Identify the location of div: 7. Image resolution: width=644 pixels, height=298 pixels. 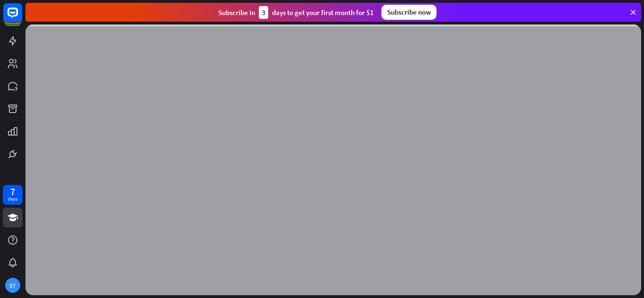
(12, 192).